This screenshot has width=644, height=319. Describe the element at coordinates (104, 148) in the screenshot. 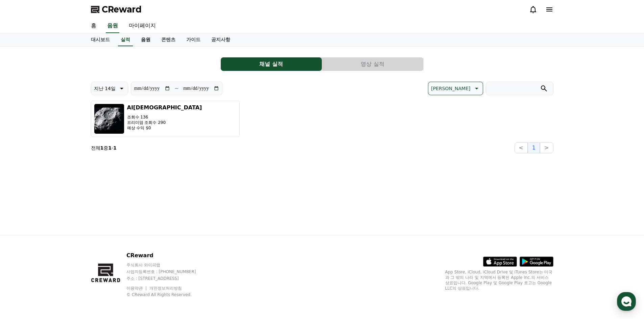

I see `p: 전체 중 -` at that location.